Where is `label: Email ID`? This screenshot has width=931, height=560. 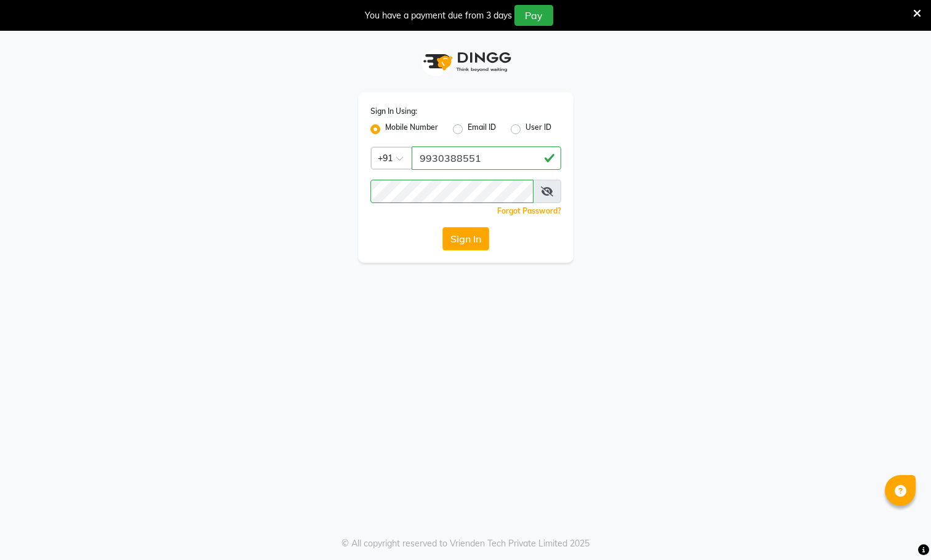
label: Email ID is located at coordinates (482, 129).